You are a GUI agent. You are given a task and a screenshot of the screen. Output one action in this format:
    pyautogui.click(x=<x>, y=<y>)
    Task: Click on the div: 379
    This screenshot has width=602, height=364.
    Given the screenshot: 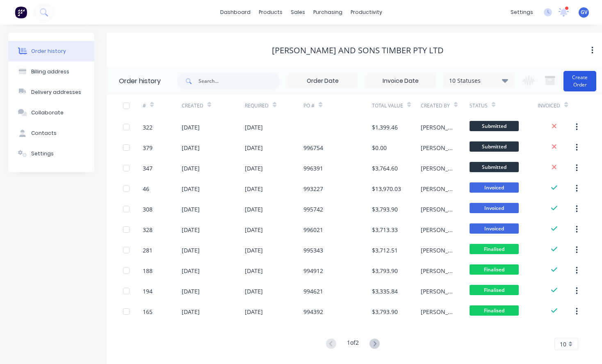 What is the action you would take?
    pyautogui.click(x=148, y=148)
    